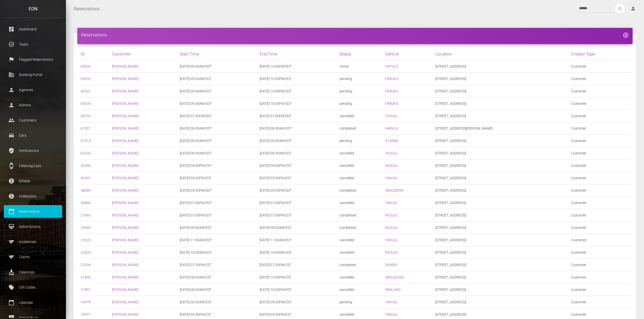 Image resolution: width=644 pixels, height=319 pixels. Describe the element at coordinates (33, 75) in the screenshot. I see `a: corporate_fare Booking Portal` at that location.